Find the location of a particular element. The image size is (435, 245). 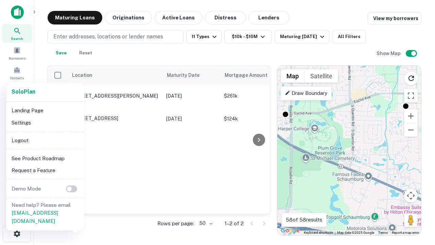

li: Landing Page is located at coordinates (45, 110).